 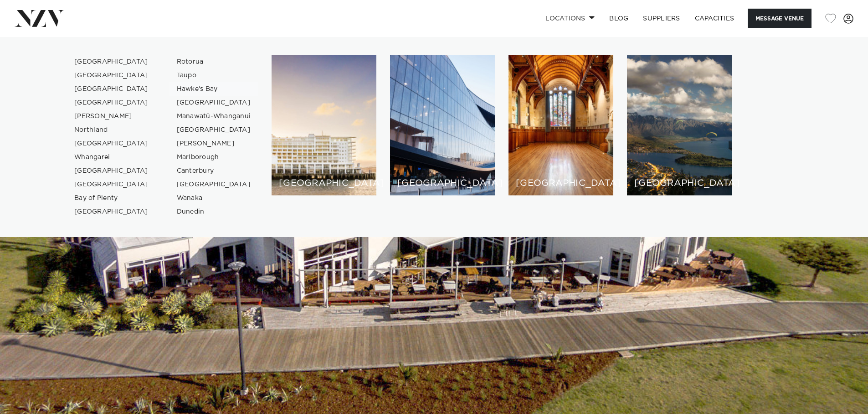 I want to click on a: Manawatū-Whanganui, so click(x=214, y=117).